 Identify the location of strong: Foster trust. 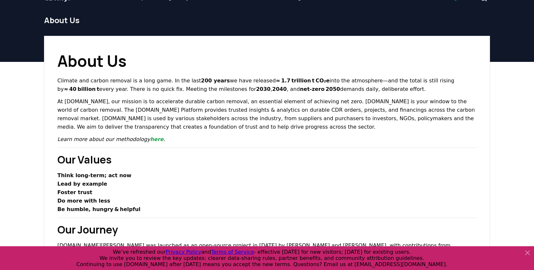
(75, 192).